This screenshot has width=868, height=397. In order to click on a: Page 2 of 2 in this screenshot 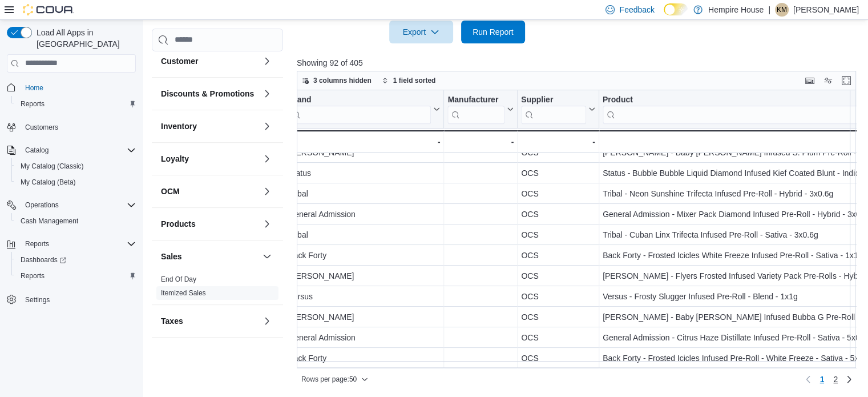, I will do `click(835, 379)`.